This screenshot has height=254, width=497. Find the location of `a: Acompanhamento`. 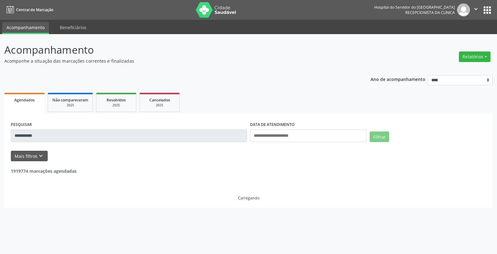

a: Acompanhamento is located at coordinates (25, 28).